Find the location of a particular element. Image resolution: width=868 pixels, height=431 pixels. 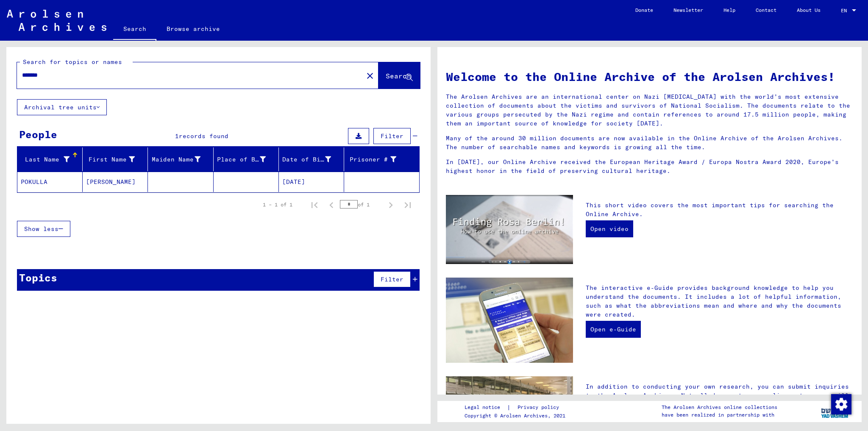

div: People is located at coordinates (38, 134).